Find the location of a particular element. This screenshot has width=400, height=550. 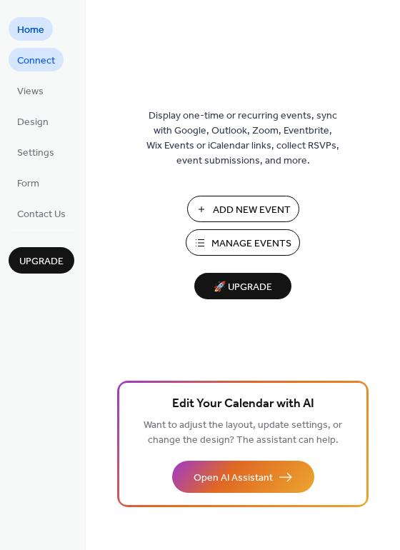

a: Design is located at coordinates (33, 121).